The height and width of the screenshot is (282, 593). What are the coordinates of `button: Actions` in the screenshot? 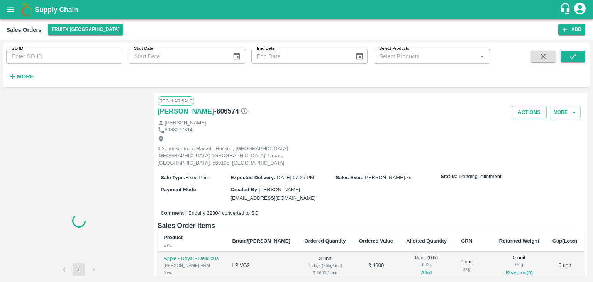 It's located at (529, 112).